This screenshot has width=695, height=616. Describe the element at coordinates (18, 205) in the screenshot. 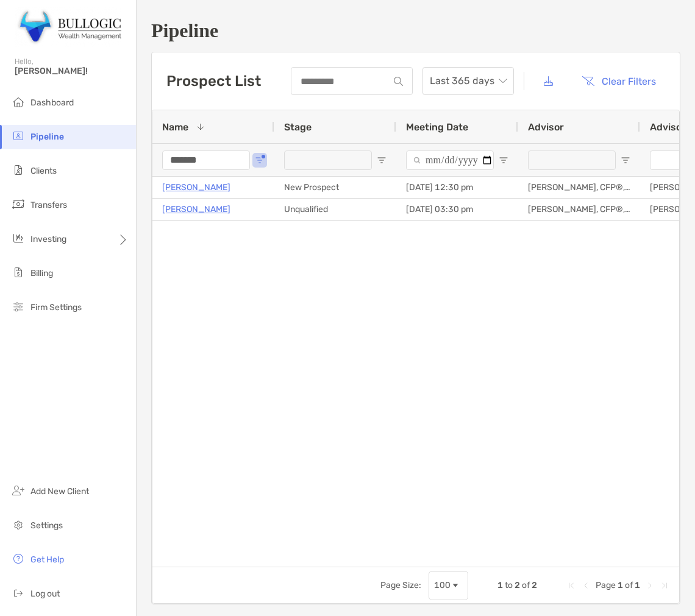

I see `img: transfers icon` at that location.